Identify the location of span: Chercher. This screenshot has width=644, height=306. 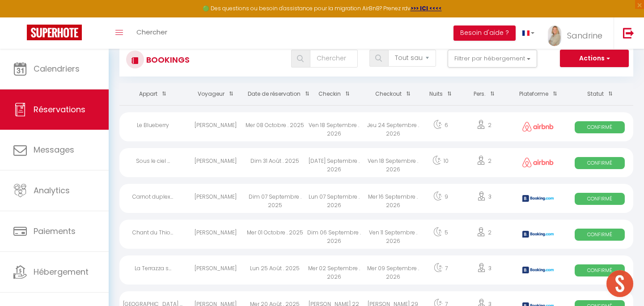
(152, 32).